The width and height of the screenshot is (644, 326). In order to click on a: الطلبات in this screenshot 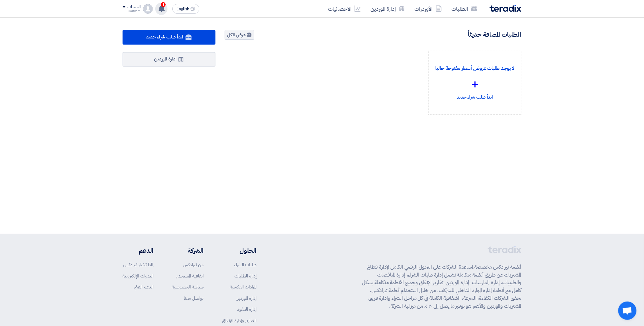, I will do `click(465, 8)`.